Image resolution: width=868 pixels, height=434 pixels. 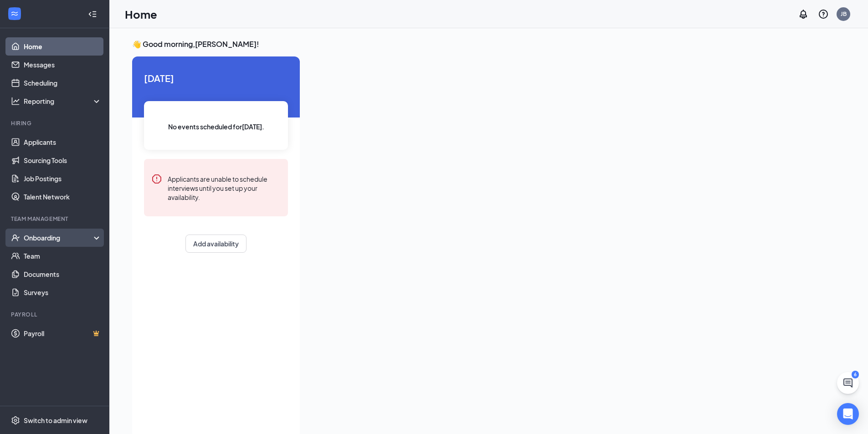 I want to click on div: JB, so click(x=844, y=14).